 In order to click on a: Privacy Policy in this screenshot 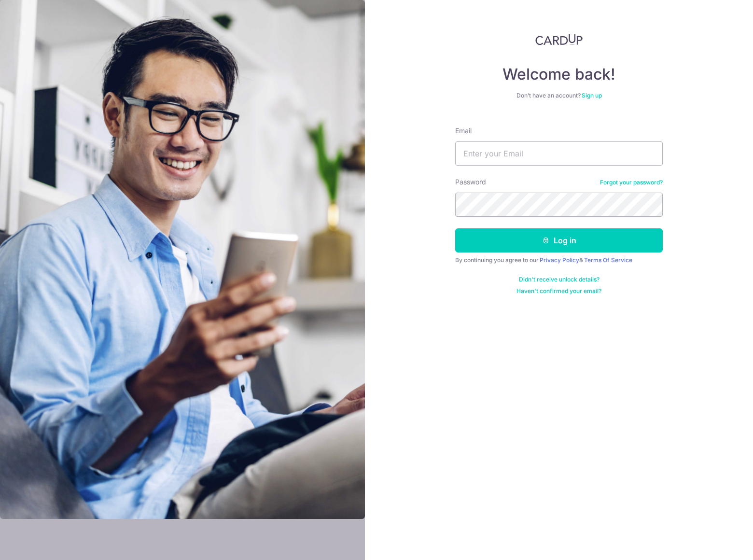, I will do `click(559, 260)`.